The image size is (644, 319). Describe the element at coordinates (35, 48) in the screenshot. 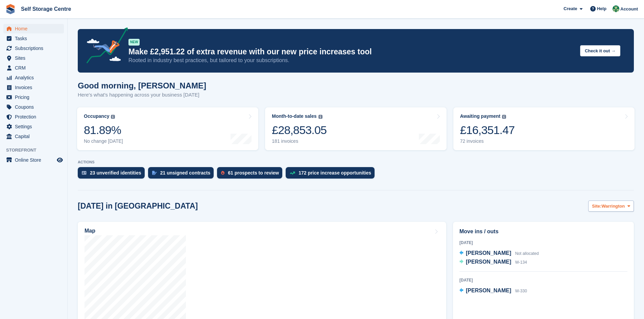

I see `span: Subscriptions` at that location.